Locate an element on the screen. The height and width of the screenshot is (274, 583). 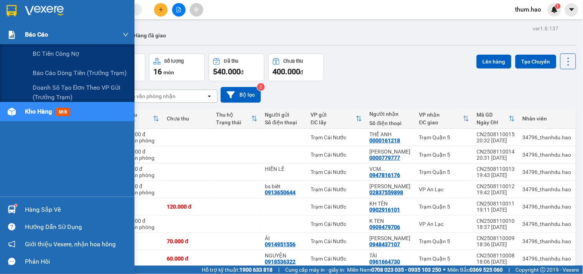
div: KIM THÀNH is located at coordinates (390, 238).